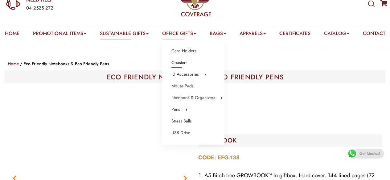  I want to click on a: Mouse Pads, so click(183, 86).